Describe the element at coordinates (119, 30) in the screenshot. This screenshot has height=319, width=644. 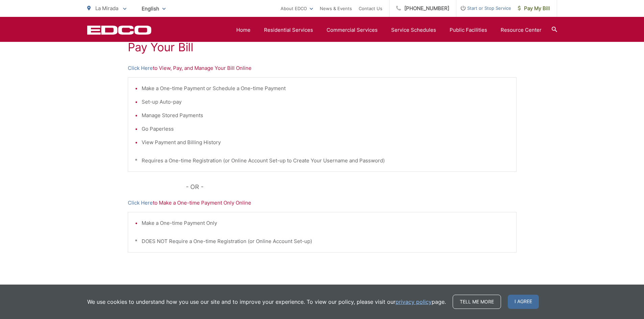
I see `a: EDCD logo. Return to the homepage.` at that location.